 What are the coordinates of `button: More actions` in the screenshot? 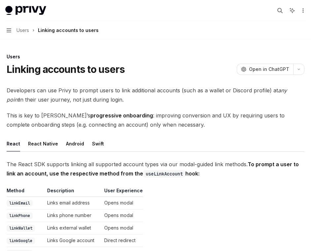 It's located at (303, 11).